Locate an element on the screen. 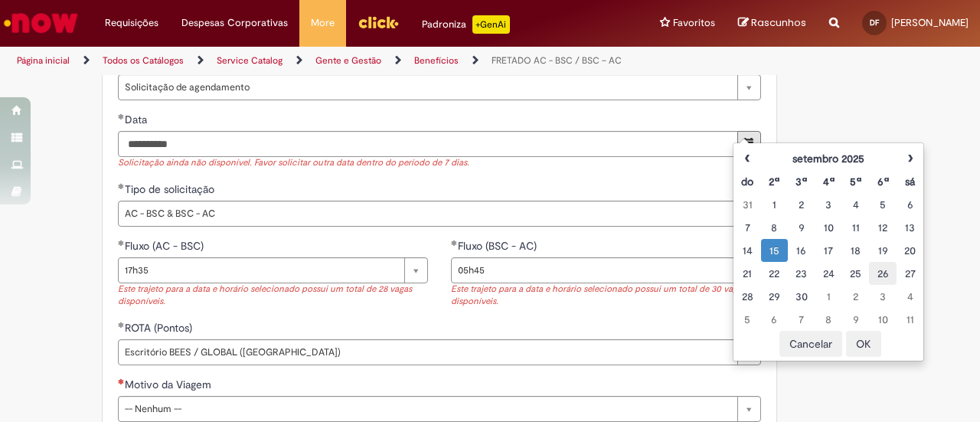 The image size is (980, 422). div: 18 September 2025 Thursday is located at coordinates (855, 250).